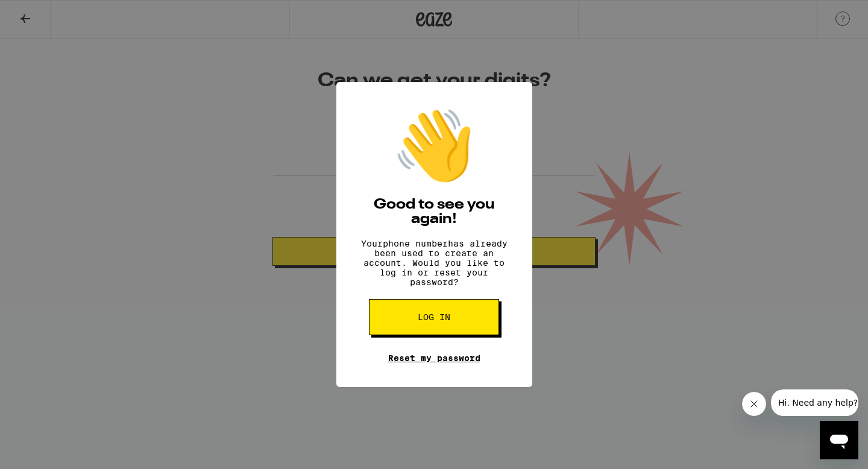 The width and height of the screenshot is (868, 469). What do you see at coordinates (434, 263) in the screenshot?
I see `p: Your phone number has already been used to create an account. Would you like to log in or reset y...` at bounding box center [434, 263].